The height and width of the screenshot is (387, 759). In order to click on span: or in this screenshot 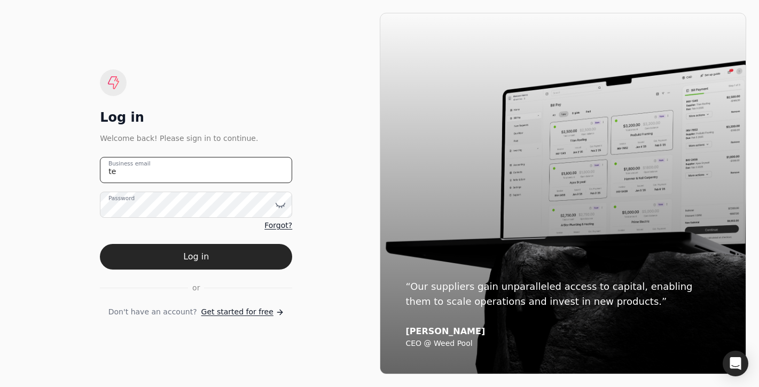, I will do `click(196, 288)`.